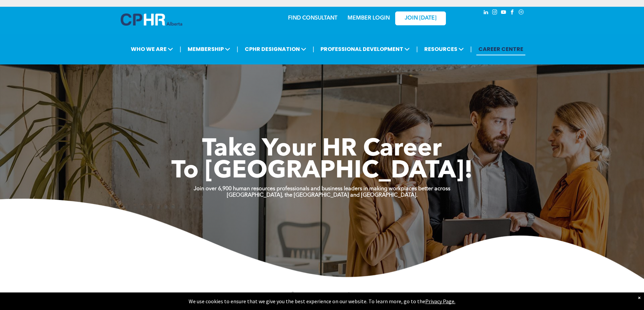 This screenshot has height=310, width=644. I want to click on span: RESOURCES, so click(444, 49).